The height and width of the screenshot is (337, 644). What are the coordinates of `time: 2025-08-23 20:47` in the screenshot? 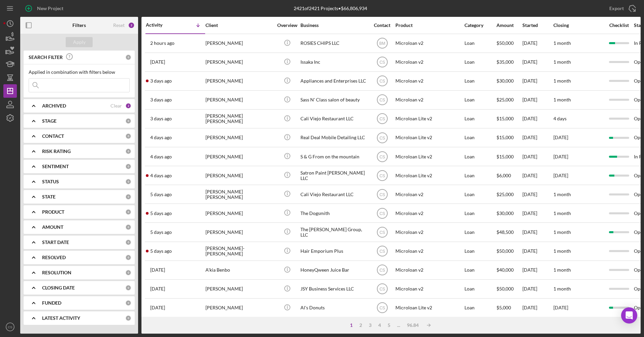 It's located at (158, 62).